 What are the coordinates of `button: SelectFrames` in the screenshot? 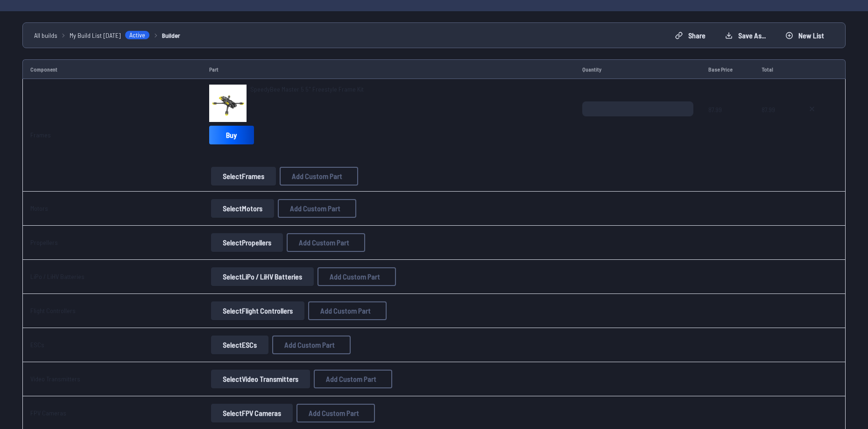 It's located at (243, 176).